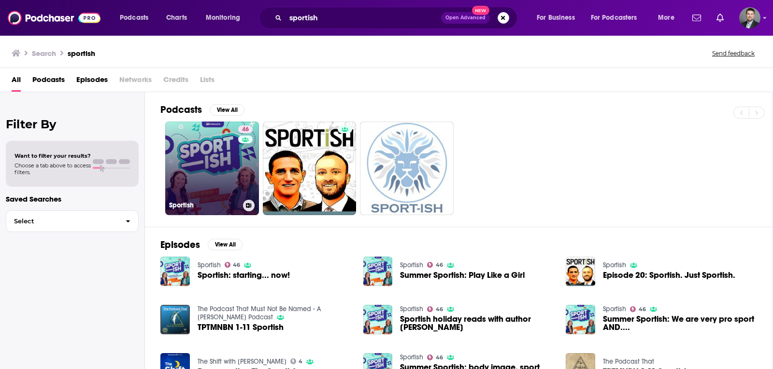 This screenshot has height=369, width=773. What do you see at coordinates (176, 18) in the screenshot?
I see `span: Charts` at bounding box center [176, 18].